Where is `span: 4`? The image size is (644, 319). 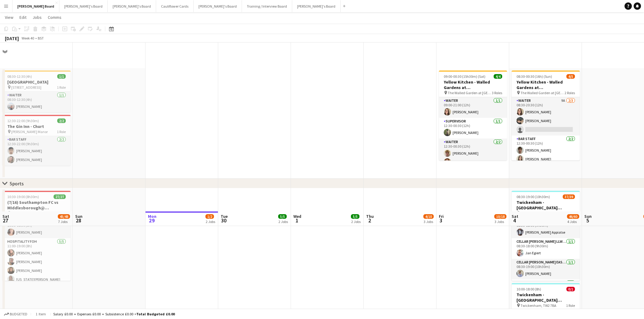 span: 4 is located at coordinates (514, 221).